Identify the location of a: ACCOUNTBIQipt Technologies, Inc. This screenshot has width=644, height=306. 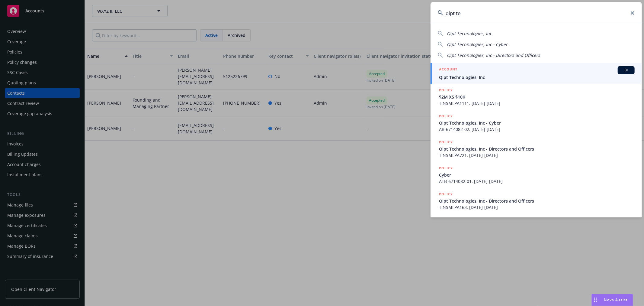
(536, 73).